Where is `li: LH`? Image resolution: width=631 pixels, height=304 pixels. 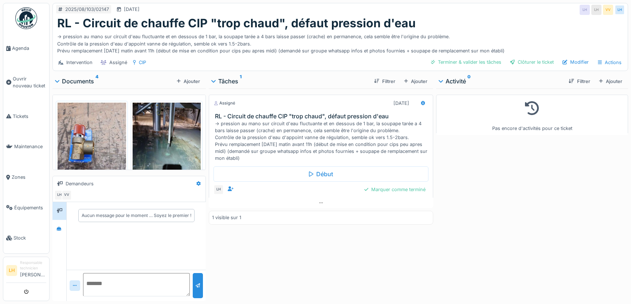 li: LH is located at coordinates (12, 271).